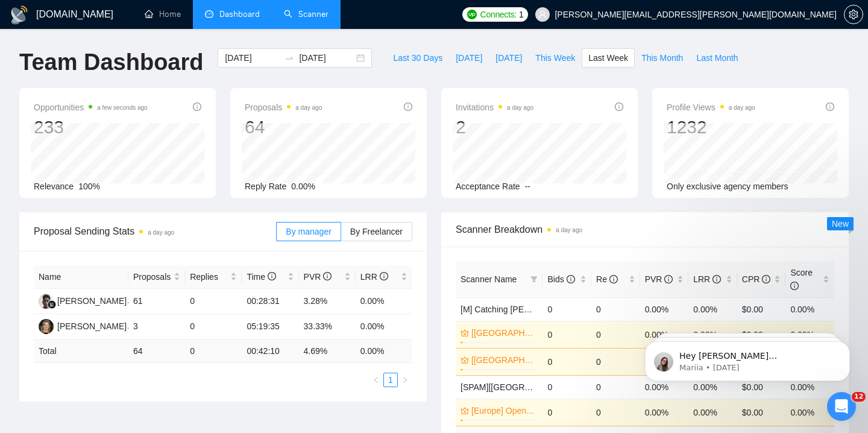  I want to click on span: setting, so click(854, 15).